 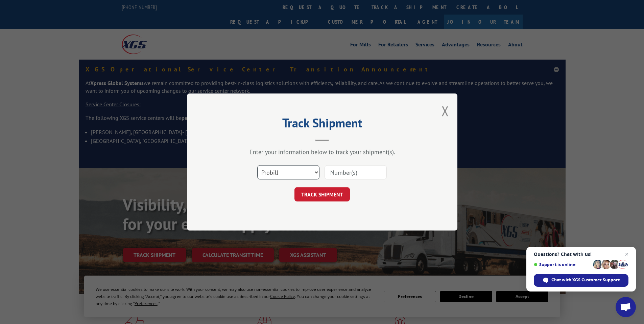 I want to click on button: TRACK SHIPMENT, so click(x=322, y=194).